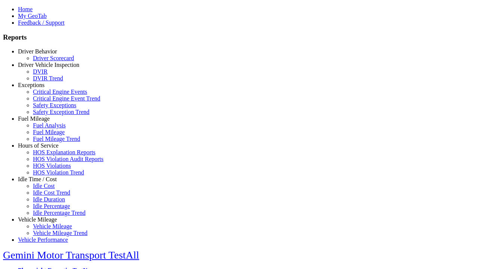  I want to click on a: Fuel Analysis, so click(49, 125).